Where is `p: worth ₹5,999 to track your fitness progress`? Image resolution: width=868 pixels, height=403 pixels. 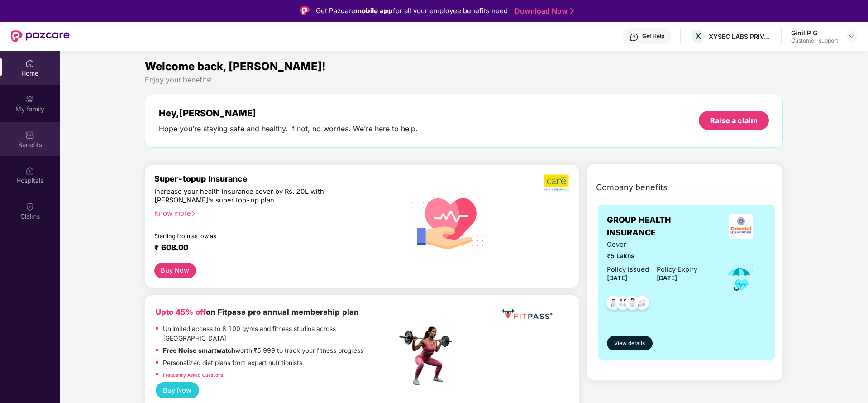 p: worth ₹5,999 to track your fitness progress is located at coordinates (263, 351).